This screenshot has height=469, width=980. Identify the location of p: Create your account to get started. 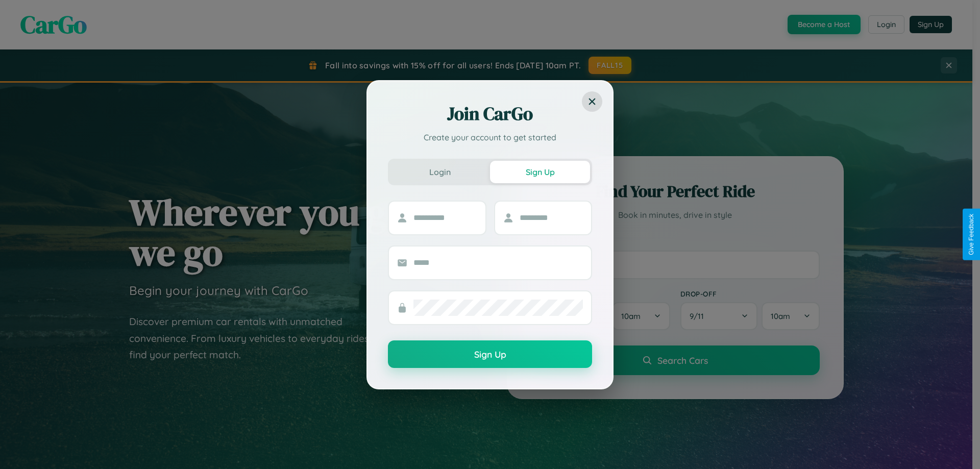
(490, 137).